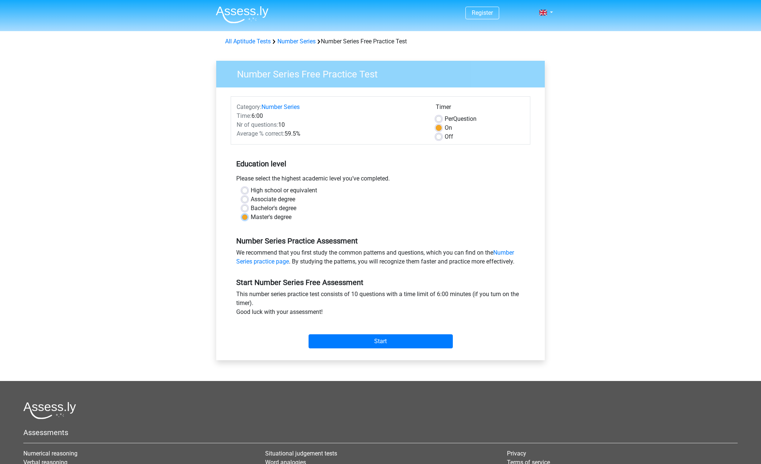 Image resolution: width=761 pixels, height=464 pixels. Describe the element at coordinates (301, 454) in the screenshot. I see `a: Situational judgement tests` at that location.